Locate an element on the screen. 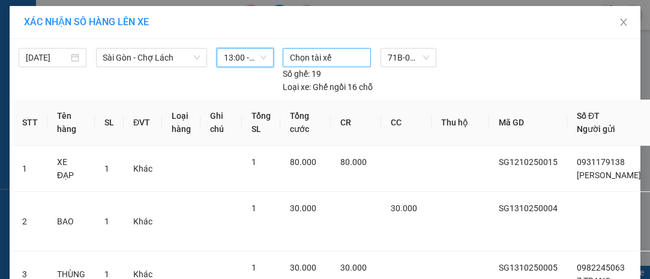 The height and width of the screenshot is (279, 650). span: Nhận: is located at coordinates (129, 17).